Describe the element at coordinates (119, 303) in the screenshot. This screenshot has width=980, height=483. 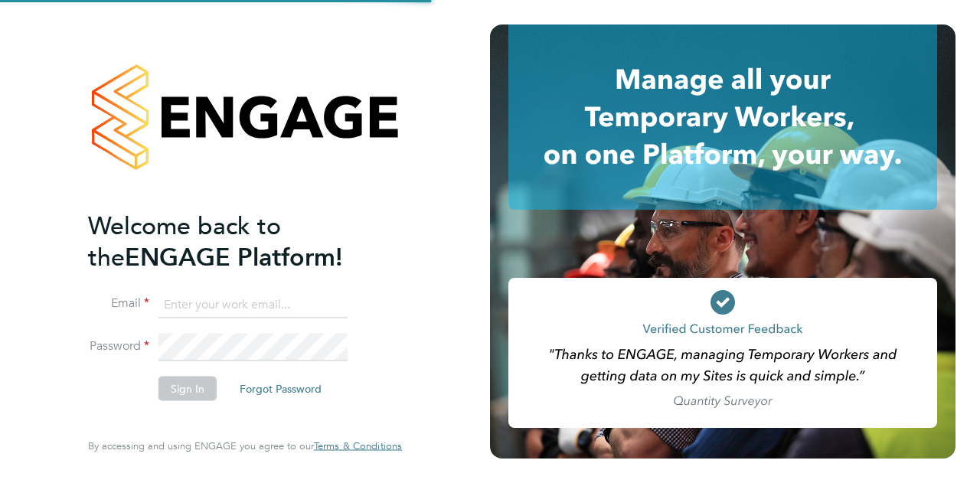
I see `label: Email` at that location.